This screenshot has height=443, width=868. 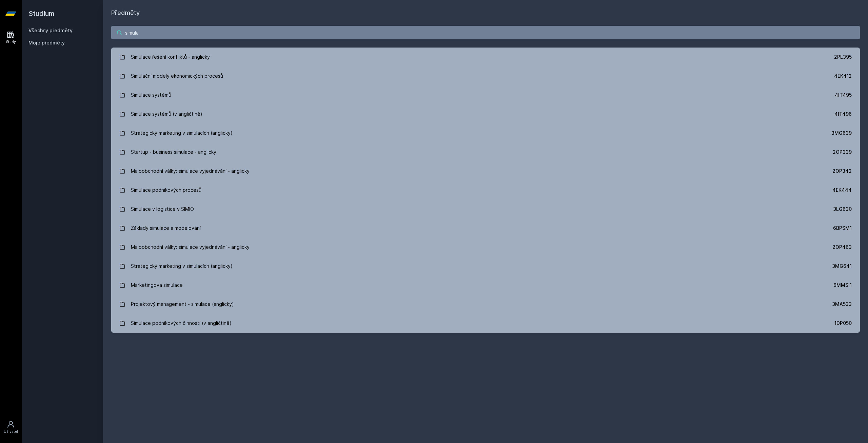 I want to click on a: Strategický marketing v simulacích (anglicky) 3MG639, so click(x=485, y=133).